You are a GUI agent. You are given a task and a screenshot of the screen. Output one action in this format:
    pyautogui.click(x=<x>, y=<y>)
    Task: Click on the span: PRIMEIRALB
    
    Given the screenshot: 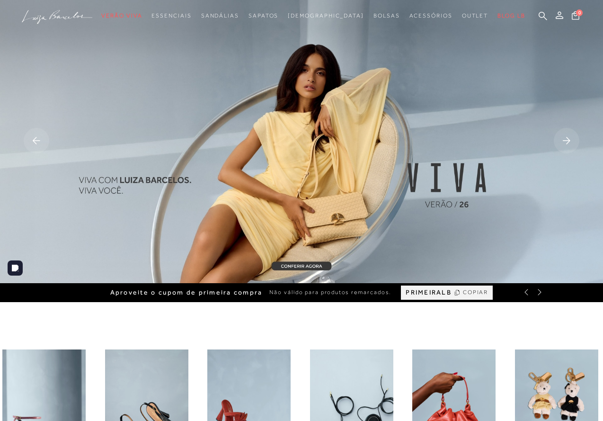 What is the action you would take?
    pyautogui.click(x=428, y=292)
    